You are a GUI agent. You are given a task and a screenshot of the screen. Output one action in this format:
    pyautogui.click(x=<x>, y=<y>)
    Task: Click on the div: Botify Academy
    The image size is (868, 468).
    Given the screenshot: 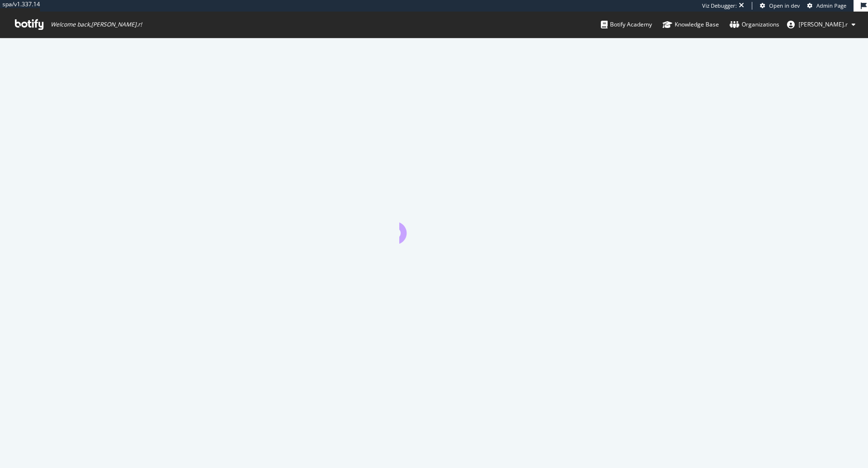 What is the action you would take?
    pyautogui.click(x=627, y=25)
    